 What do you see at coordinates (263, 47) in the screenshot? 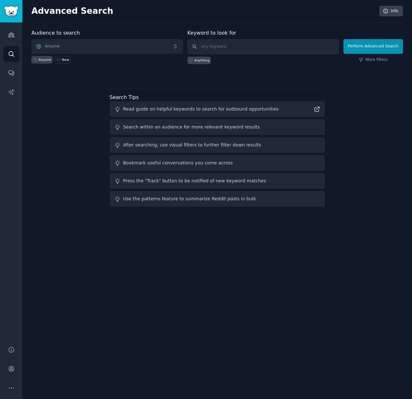
I see `input: Any keyword` at bounding box center [263, 47].